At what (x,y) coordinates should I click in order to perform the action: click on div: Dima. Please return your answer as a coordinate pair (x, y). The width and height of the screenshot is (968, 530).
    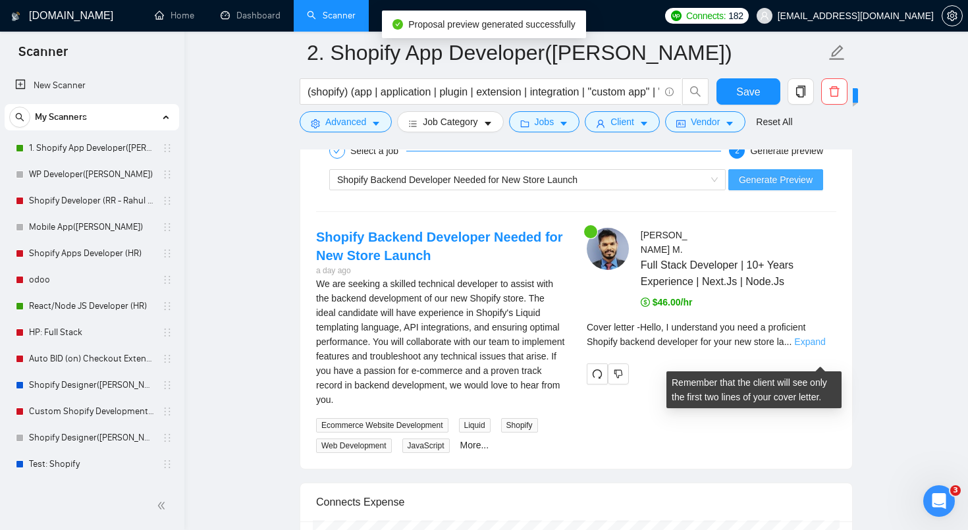
    Looking at the image, I should click on (70, 250).